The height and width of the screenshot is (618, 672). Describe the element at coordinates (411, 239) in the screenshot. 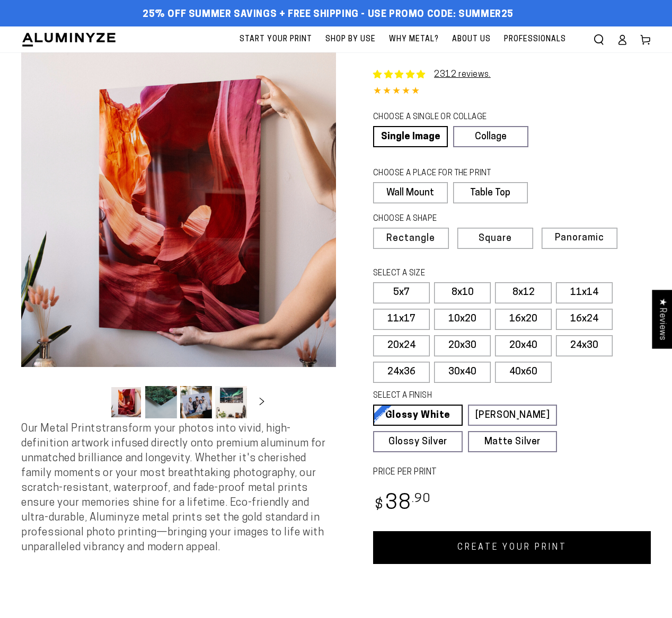

I see `span: Rectangle` at that location.